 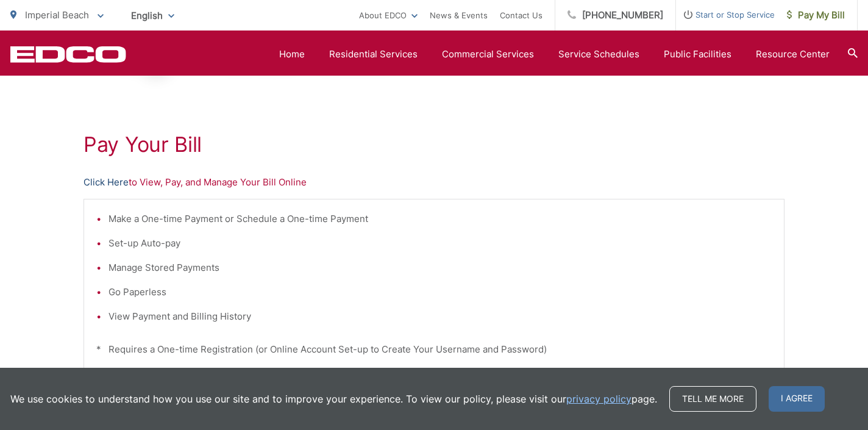 I want to click on a: Home, so click(x=292, y=55).